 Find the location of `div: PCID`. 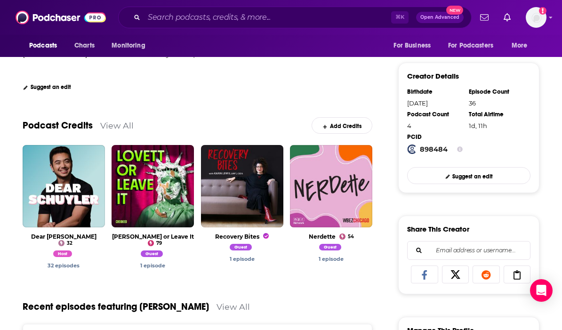

div: PCID is located at coordinates (435, 137).